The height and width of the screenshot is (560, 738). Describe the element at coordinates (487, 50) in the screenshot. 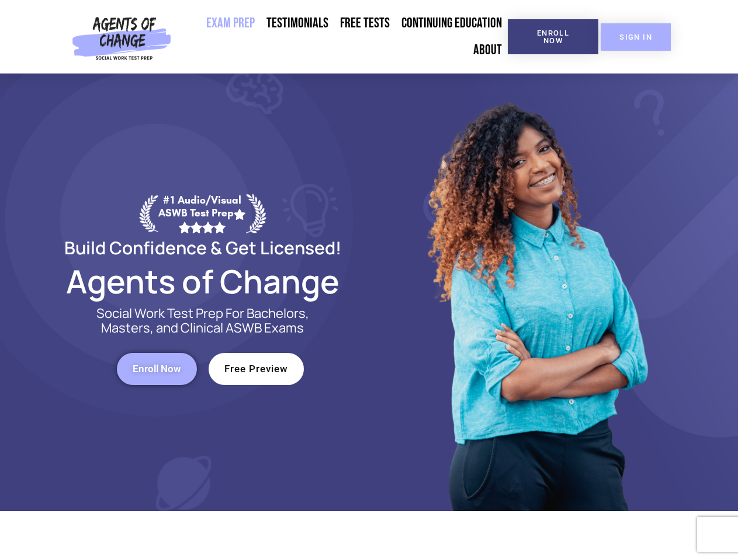

I see `a: About` at that location.